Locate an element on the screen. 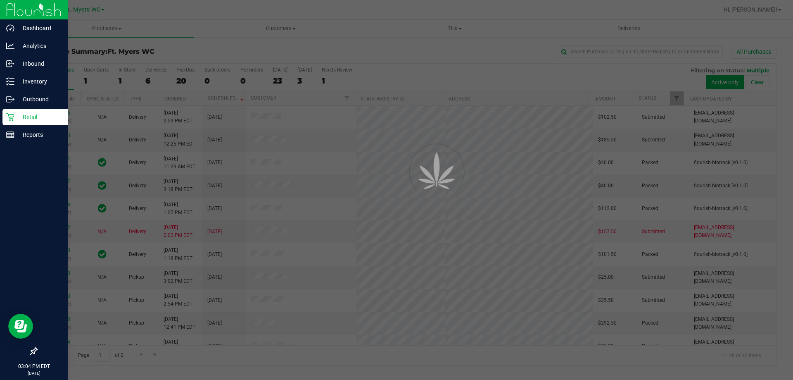 The image size is (793, 380). p: Dashboard is located at coordinates (39, 28).